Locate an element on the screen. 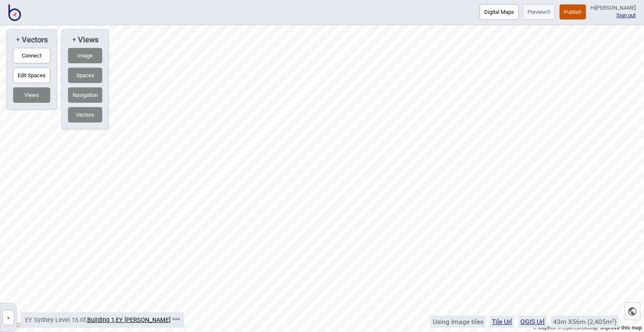 Image resolution: width=644 pixels, height=332 pixels. button: Connect is located at coordinates (32, 55).